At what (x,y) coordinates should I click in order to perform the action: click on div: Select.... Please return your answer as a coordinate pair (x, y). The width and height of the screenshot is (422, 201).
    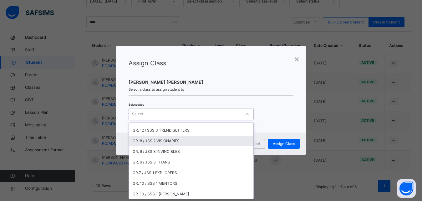
    Looking at the image, I should click on (139, 114).